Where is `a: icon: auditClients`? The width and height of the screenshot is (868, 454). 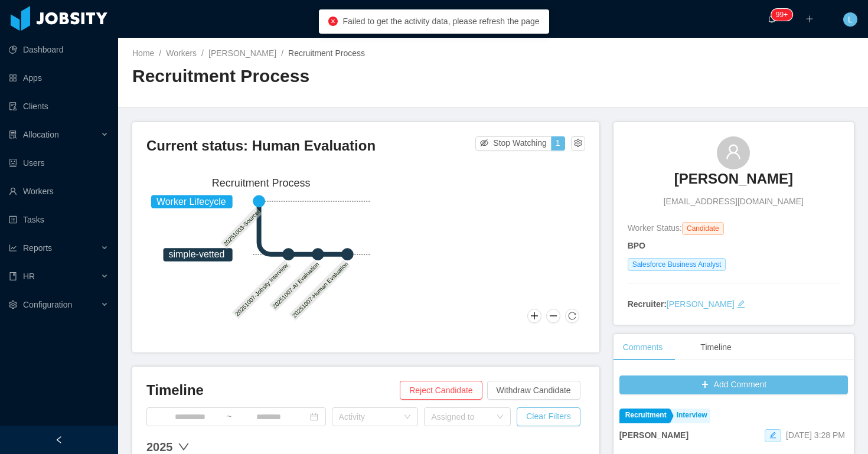 a: icon: auditClients is located at coordinates (59, 106).